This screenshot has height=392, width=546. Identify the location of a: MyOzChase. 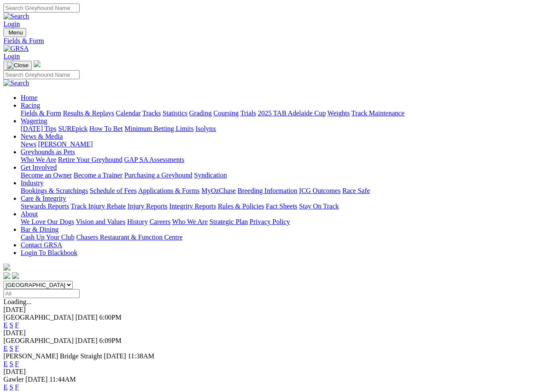
(218, 190).